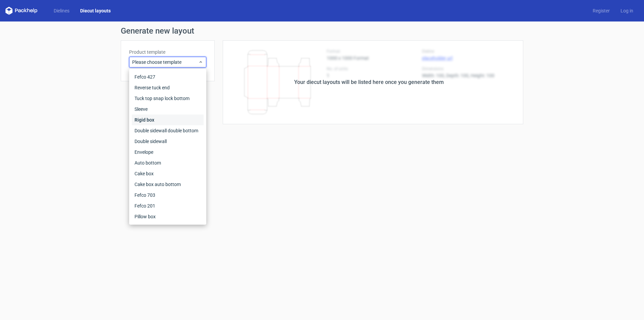 This screenshot has height=320, width=644. Describe the element at coordinates (168, 174) in the screenshot. I see `div: Cake box` at that location.